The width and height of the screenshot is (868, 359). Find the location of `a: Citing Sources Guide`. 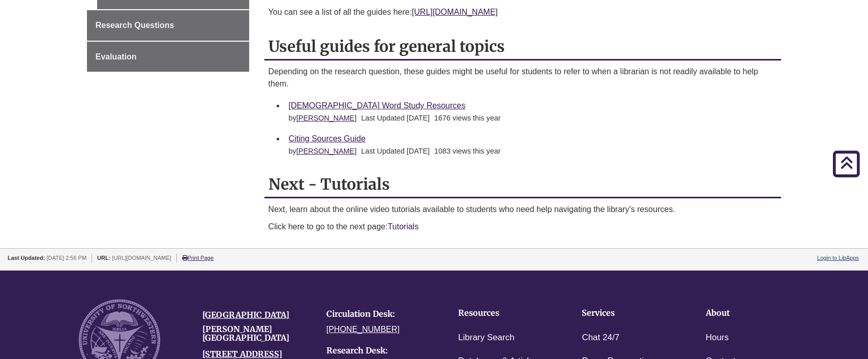

a: Citing Sources Guide is located at coordinates (327, 138).